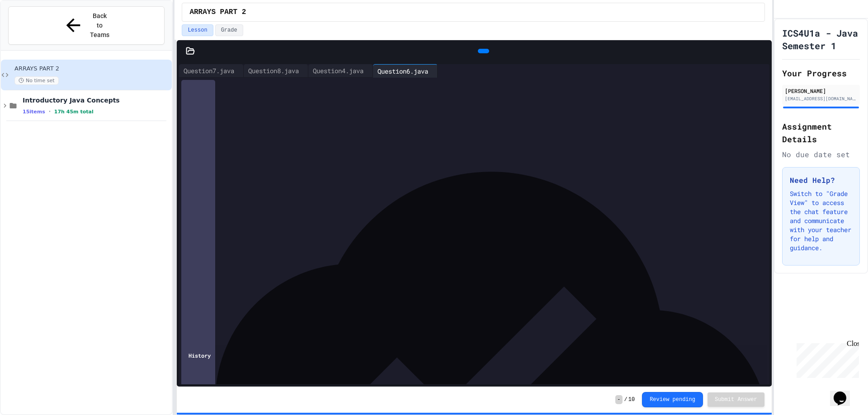  I want to click on span: 10, so click(631, 400).